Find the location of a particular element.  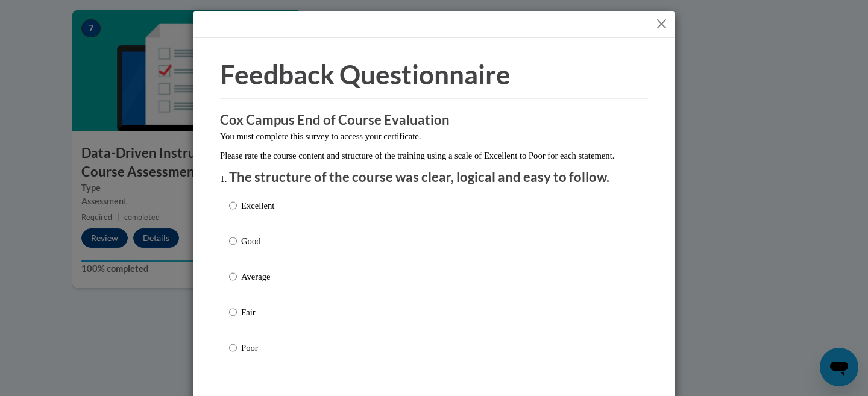

input: Average is located at coordinates (233, 277).